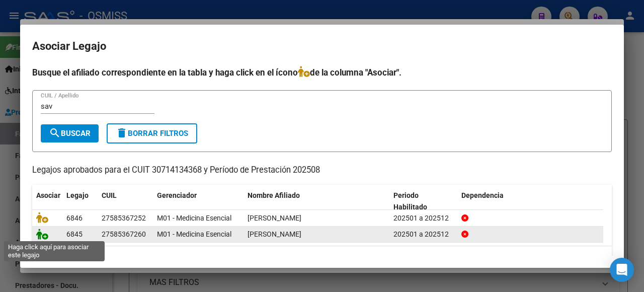 The image size is (644, 292). Describe the element at coordinates (322, 73) in the screenshot. I see `h4: Busque el afiliado correspondiente en la tabla y haga click en el ícono de la columna "Asociar".` at that location.